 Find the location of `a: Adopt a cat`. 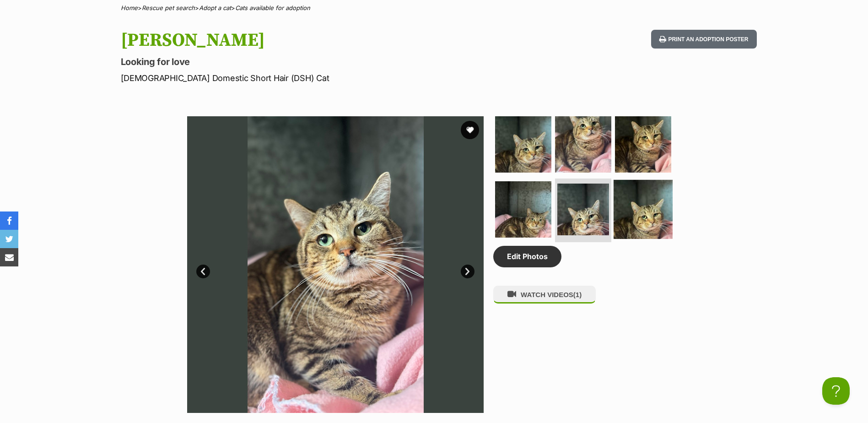

a: Adopt a cat is located at coordinates (215, 8).